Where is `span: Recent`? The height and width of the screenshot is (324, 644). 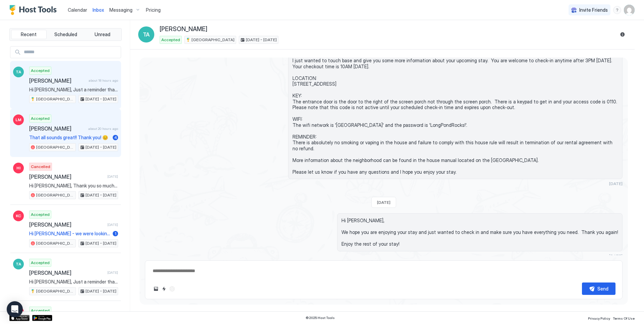
span: Recent is located at coordinates (28, 35).